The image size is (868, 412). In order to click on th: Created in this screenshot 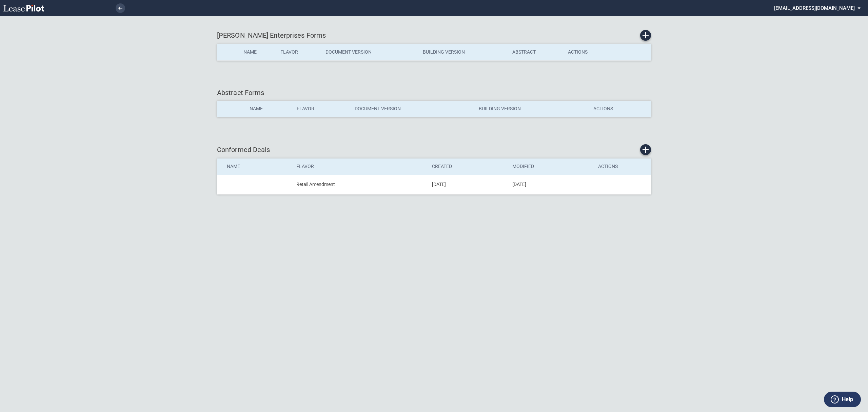, I will do `click(467, 166)`.